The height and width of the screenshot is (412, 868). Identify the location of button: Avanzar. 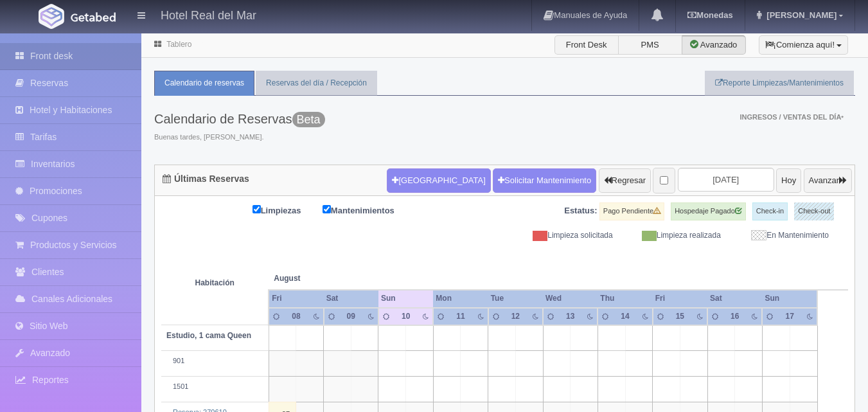
(828, 181).